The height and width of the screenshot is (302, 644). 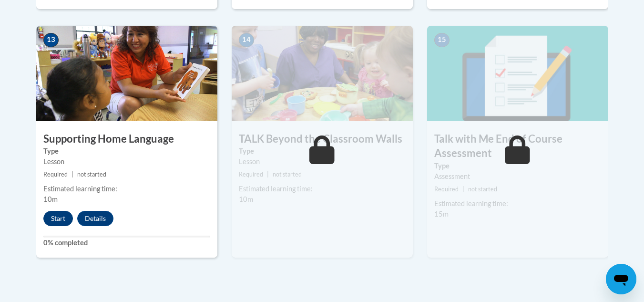 I want to click on span: 13, so click(x=51, y=40).